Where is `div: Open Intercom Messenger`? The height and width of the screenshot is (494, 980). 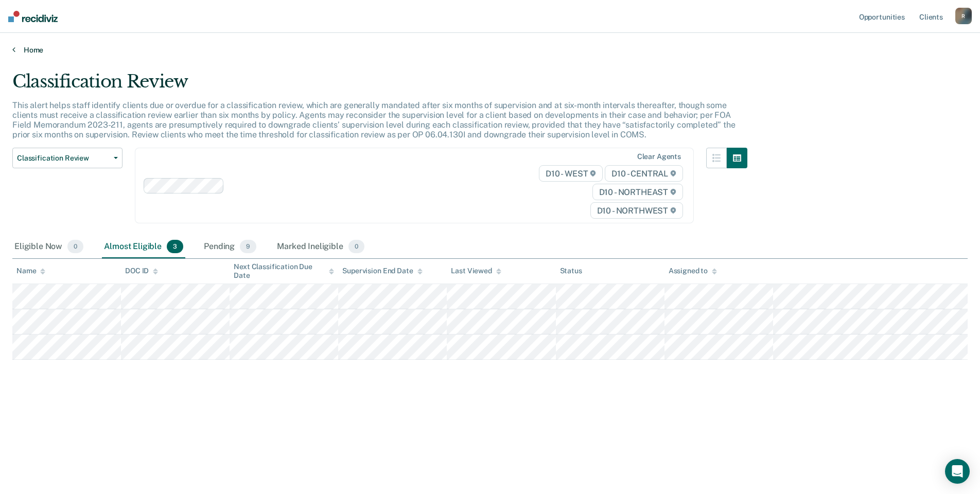 div: Open Intercom Messenger is located at coordinates (957, 472).